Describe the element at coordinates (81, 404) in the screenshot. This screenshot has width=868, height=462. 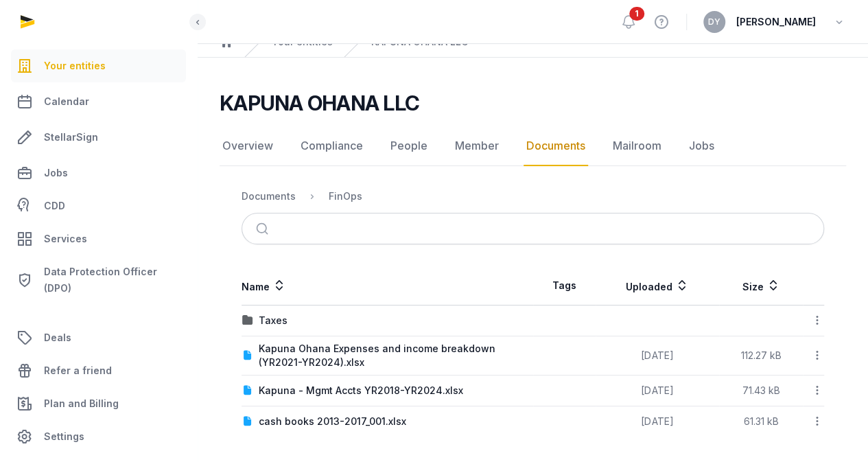
I see `span: Plan and Billing` at that location.